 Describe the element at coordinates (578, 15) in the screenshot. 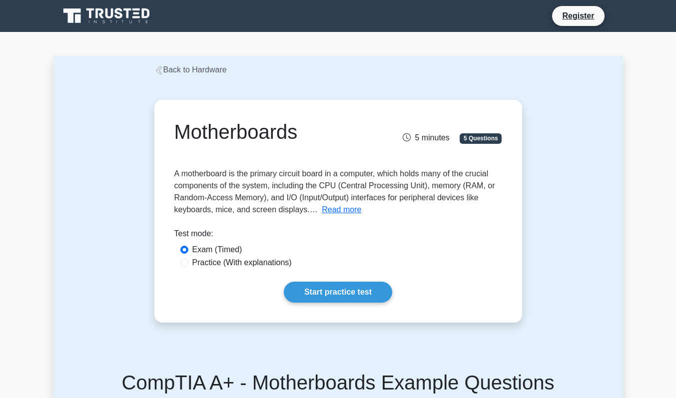

I see `a: Register` at that location.